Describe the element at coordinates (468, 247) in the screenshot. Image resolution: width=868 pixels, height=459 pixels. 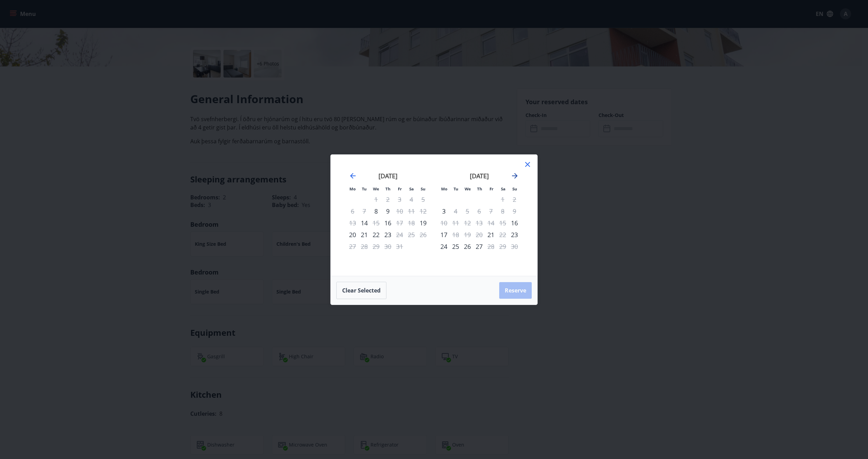
I see `td: Choose Wednesday, November 26, 2025 as your check-in date. It’s available.` at that location.